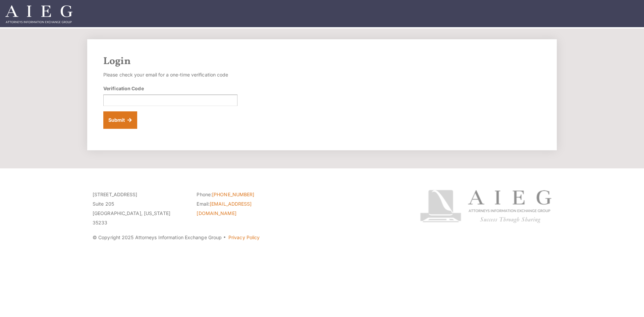  I want to click on p: Please check your email for a one-time verification code, so click(170, 75).